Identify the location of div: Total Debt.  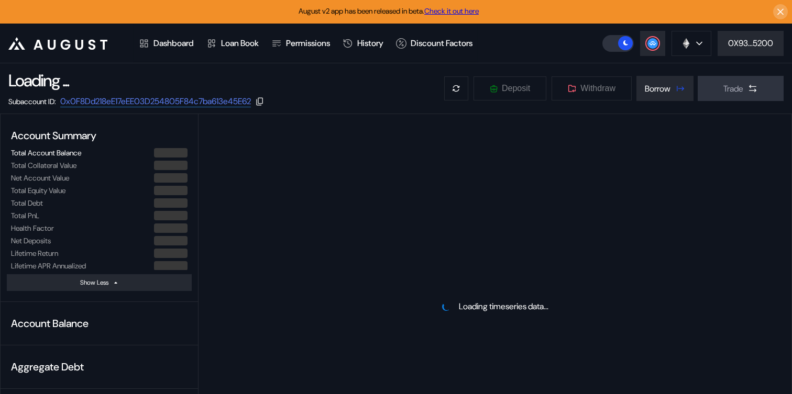
(27, 203).